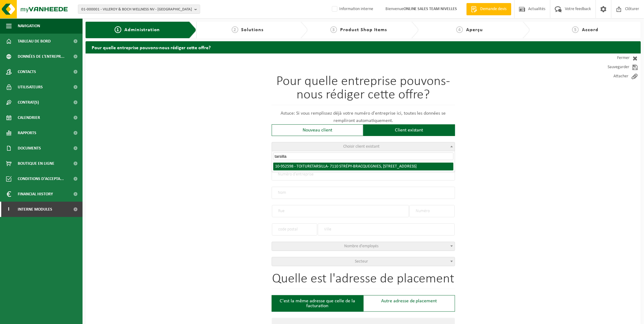 Image resolution: width=644 pixels, height=324 pixels. What do you see at coordinates (362, 246) in the screenshot?
I see `span: Nombre d'employés` at bounding box center [362, 246].